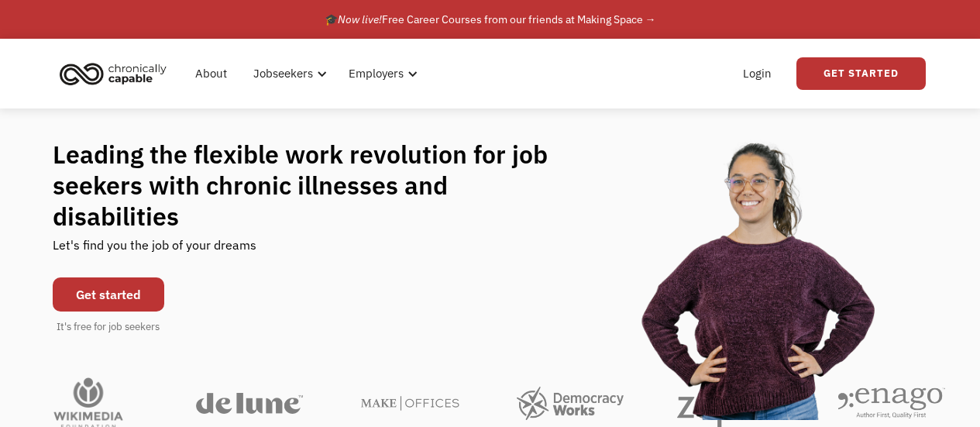 Image resolution: width=980 pixels, height=427 pixels. I want to click on div: It's free for job seekers, so click(108, 327).